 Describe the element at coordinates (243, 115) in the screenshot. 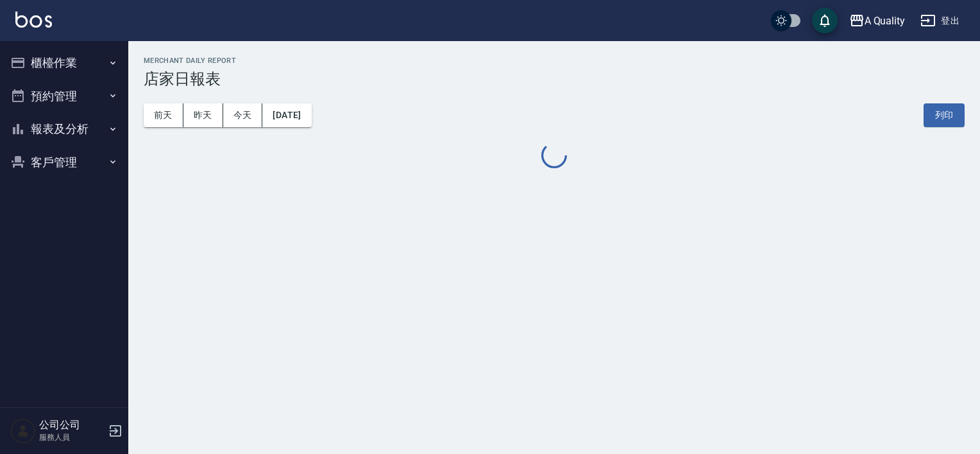

I see `button: 今天` at that location.